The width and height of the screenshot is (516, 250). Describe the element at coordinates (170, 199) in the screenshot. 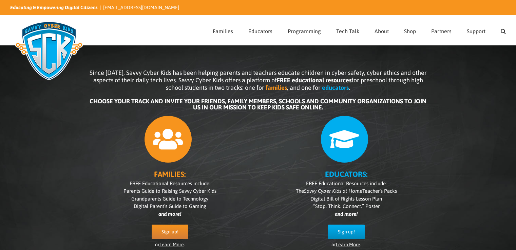

I see `span: Grandparents Guide to Technology` at that location.